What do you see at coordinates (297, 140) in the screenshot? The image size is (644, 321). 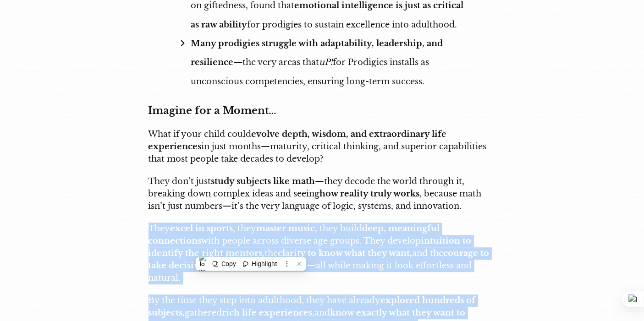 I see `strong: evolve depth, wisdom, and extraordinary life experiences` at bounding box center [297, 140].